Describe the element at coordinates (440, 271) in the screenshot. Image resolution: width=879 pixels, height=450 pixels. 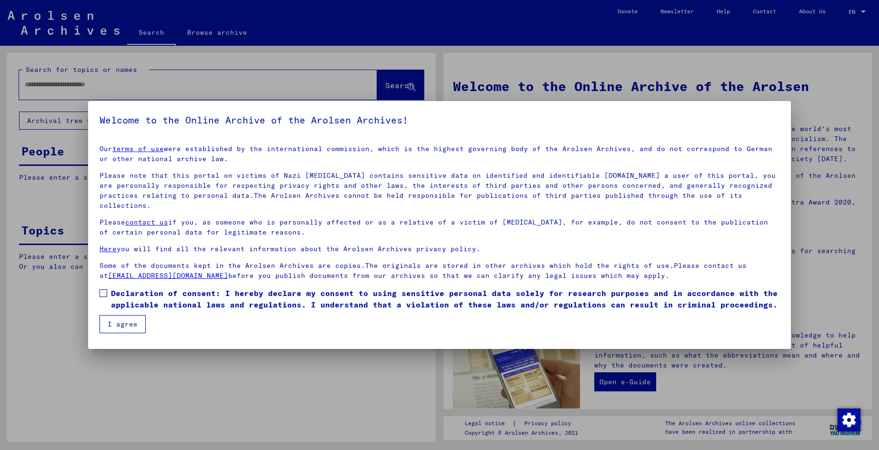
I see `p: Some of the documents kept in the Arolsen Archives are copies.The originals are stored in other a...` at that location.